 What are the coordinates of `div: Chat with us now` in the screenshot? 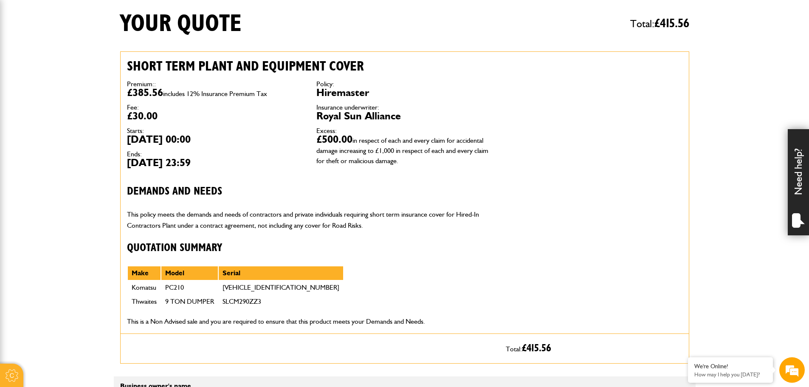 It's located at (93, 53).